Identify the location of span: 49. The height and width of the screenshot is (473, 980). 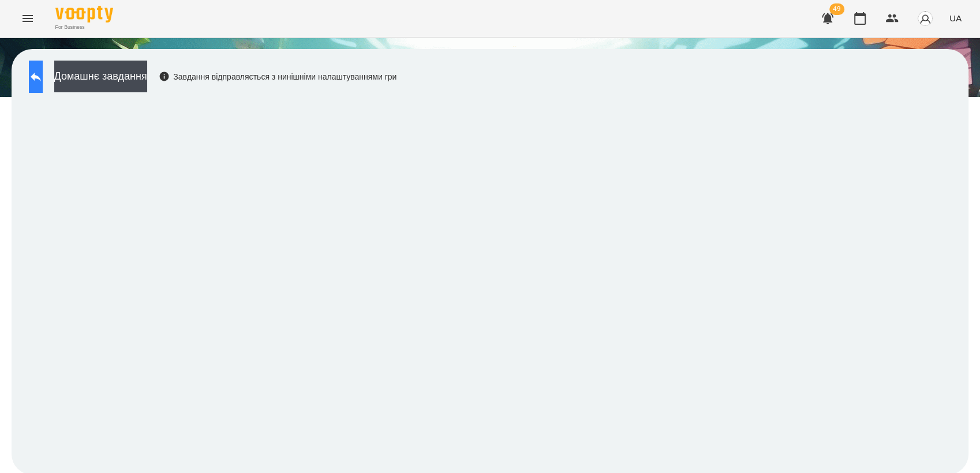
(837, 9).